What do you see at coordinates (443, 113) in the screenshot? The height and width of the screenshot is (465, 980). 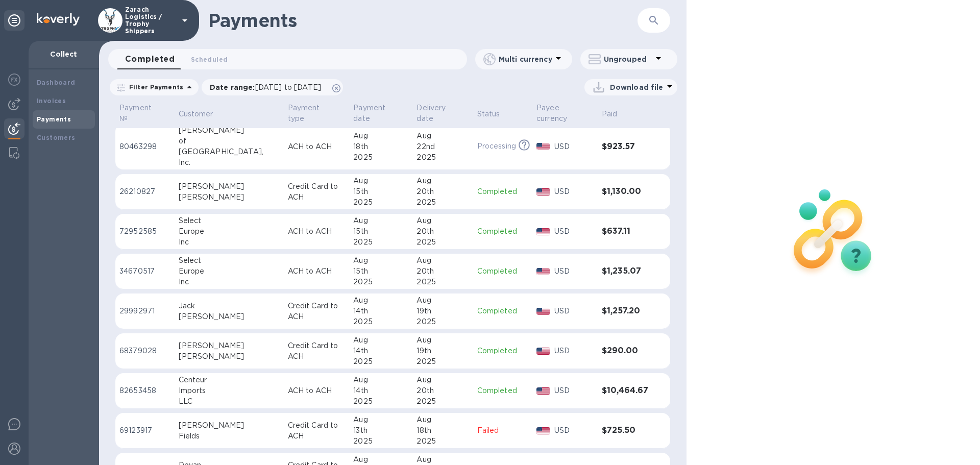 I see `span: Delivery date` at bounding box center [443, 113].